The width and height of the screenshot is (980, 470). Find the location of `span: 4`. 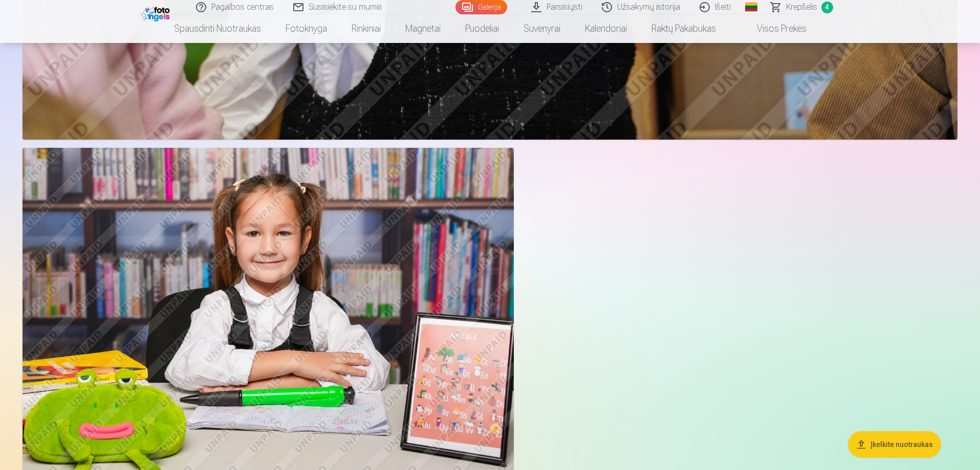

span: 4 is located at coordinates (827, 7).